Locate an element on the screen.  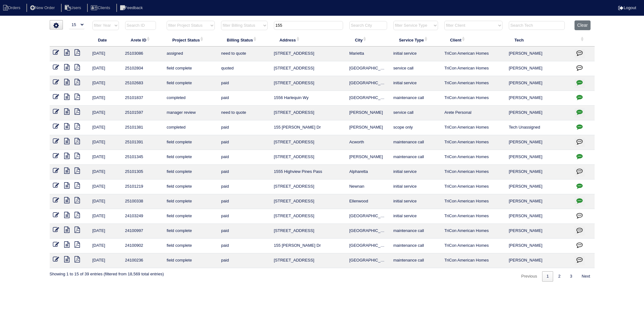
a: 3 is located at coordinates (571, 276).